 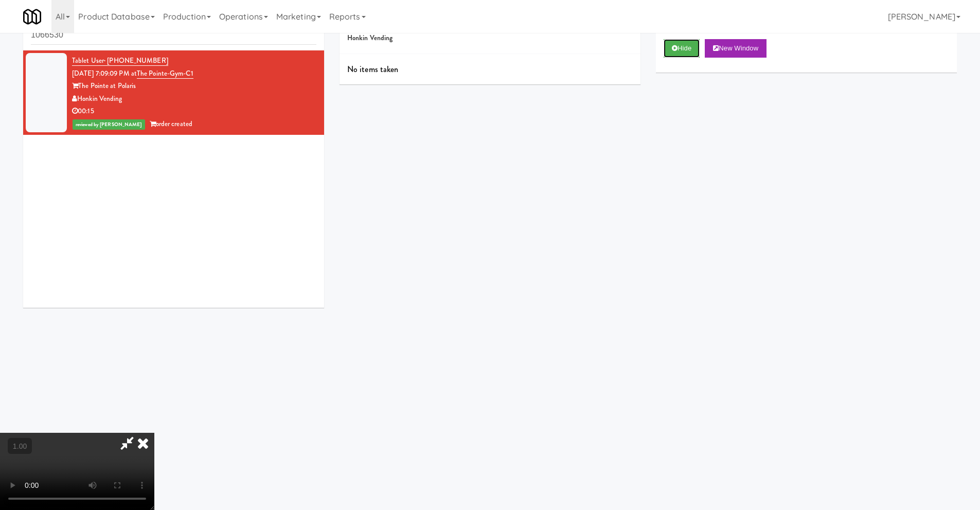 What do you see at coordinates (173, 35) in the screenshot?
I see `input: Search vision orders` at bounding box center [173, 35].